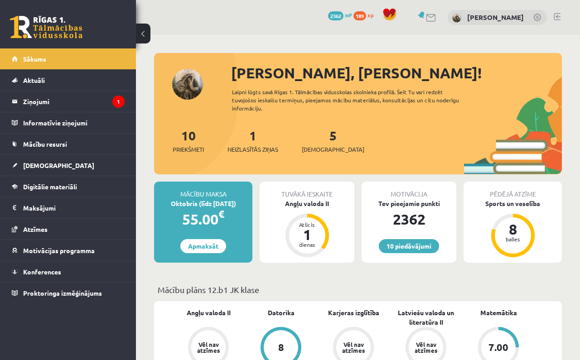 The width and height of the screenshot is (580, 360). What do you see at coordinates (188, 141) in the screenshot?
I see `a: 10Priekšmeti` at bounding box center [188, 141].